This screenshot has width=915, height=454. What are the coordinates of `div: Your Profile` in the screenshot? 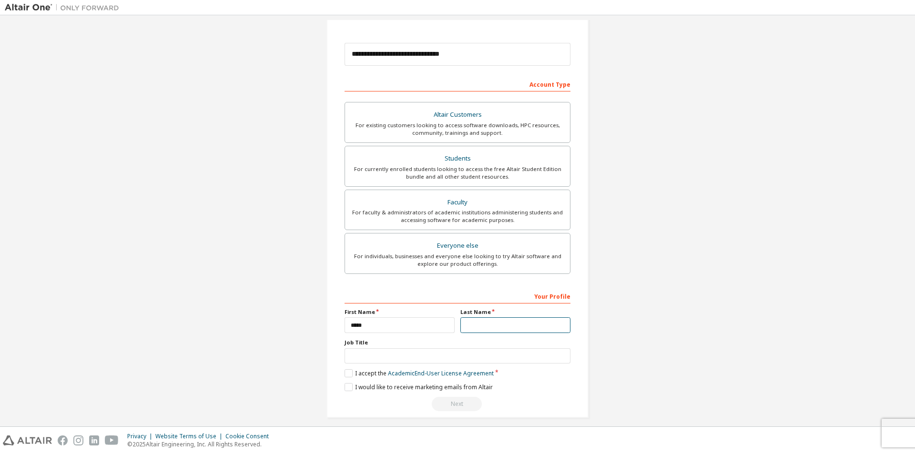 It's located at (458, 296).